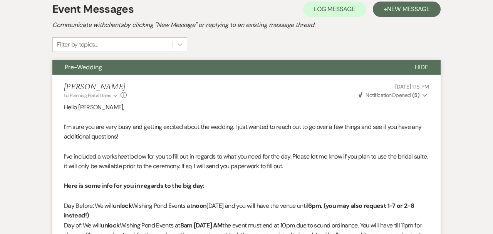 This screenshot has width=493, height=234. I want to click on span: Hide, so click(421, 67).